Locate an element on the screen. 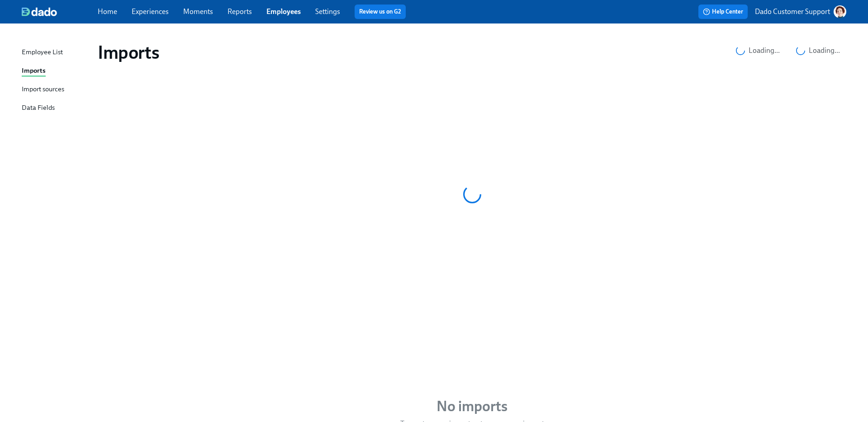  img: AATXAJw-nxTkv1ws5kLOi-TQIsf862R-bs_0p3UQSuGH=s96-c is located at coordinates (840, 12).